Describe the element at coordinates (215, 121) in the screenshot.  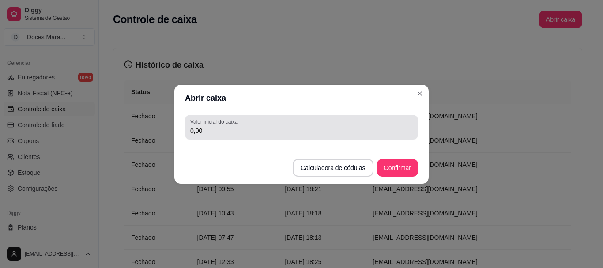
I see `label: Valor inicial do caixa` at that location.